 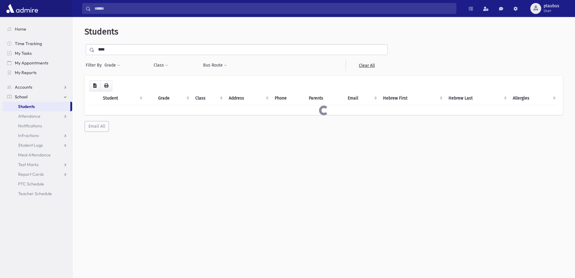 I want to click on a: Report Cards, so click(x=37, y=174).